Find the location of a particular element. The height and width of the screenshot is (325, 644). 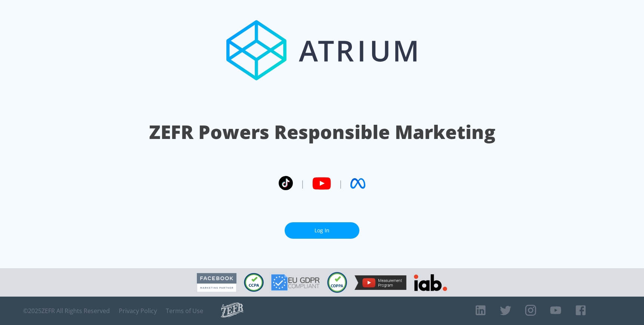

img: COPPA Compliant is located at coordinates (337, 282).